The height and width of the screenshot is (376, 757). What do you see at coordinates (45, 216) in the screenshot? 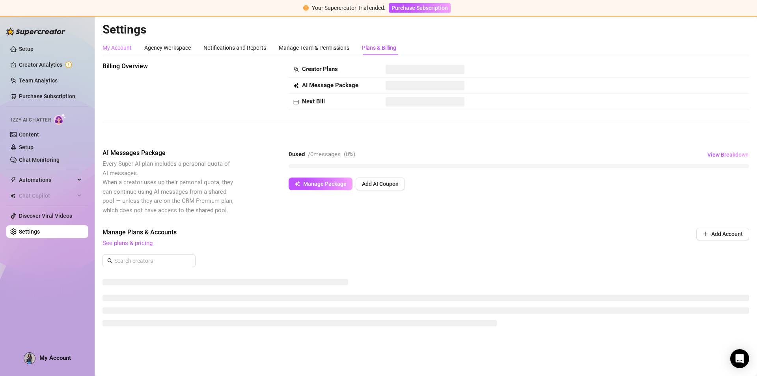
I see `a: Discover Viral Videos` at bounding box center [45, 216].